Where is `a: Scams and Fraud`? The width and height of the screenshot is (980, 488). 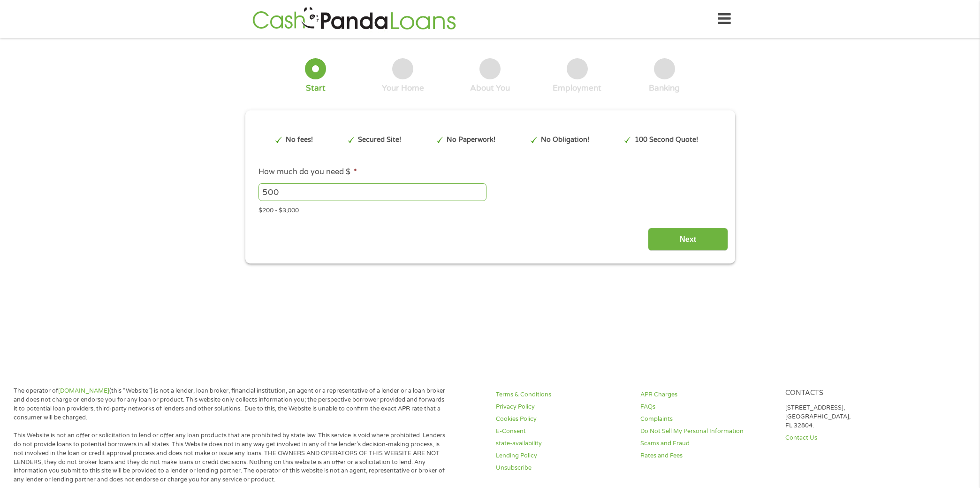
a: Scams and Fraud is located at coordinates (707, 443).